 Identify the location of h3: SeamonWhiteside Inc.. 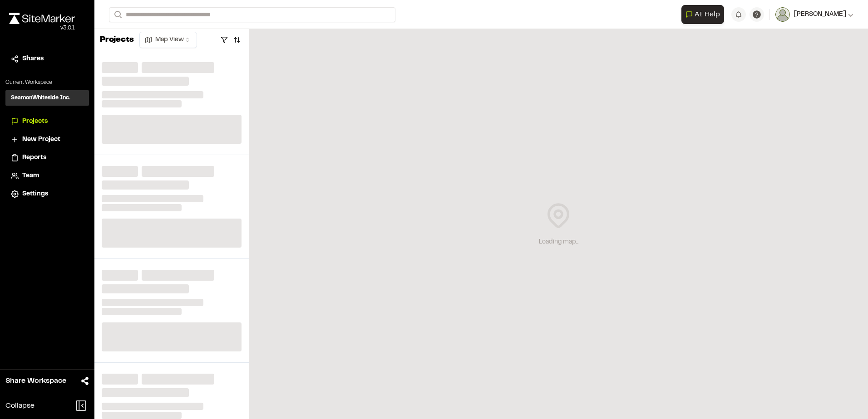
(40, 98).